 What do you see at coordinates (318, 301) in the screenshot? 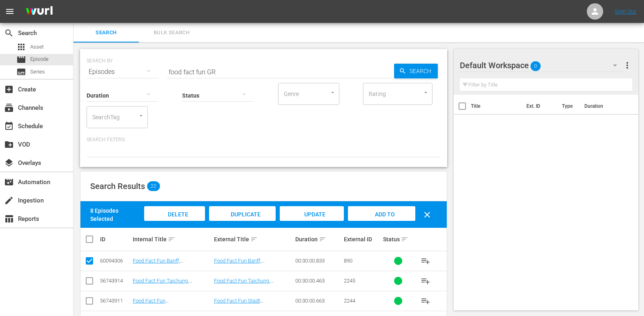
I see `div: 00:30:00.663` at bounding box center [318, 301].